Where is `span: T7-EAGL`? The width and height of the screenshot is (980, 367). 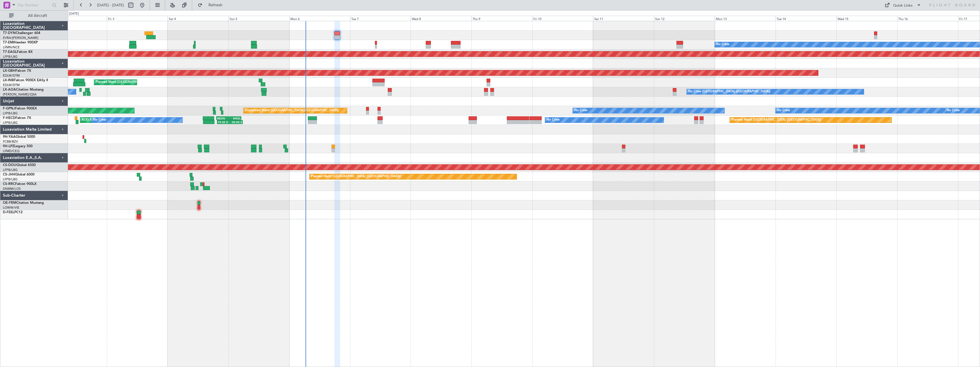 span: T7-EAGL is located at coordinates (10, 52).